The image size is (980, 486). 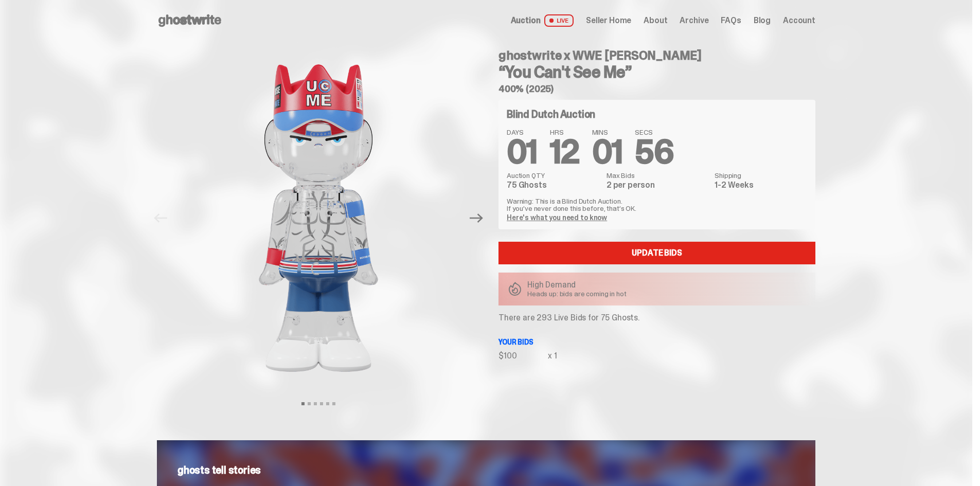 I want to click on button: View slide 4, so click(x=321, y=404).